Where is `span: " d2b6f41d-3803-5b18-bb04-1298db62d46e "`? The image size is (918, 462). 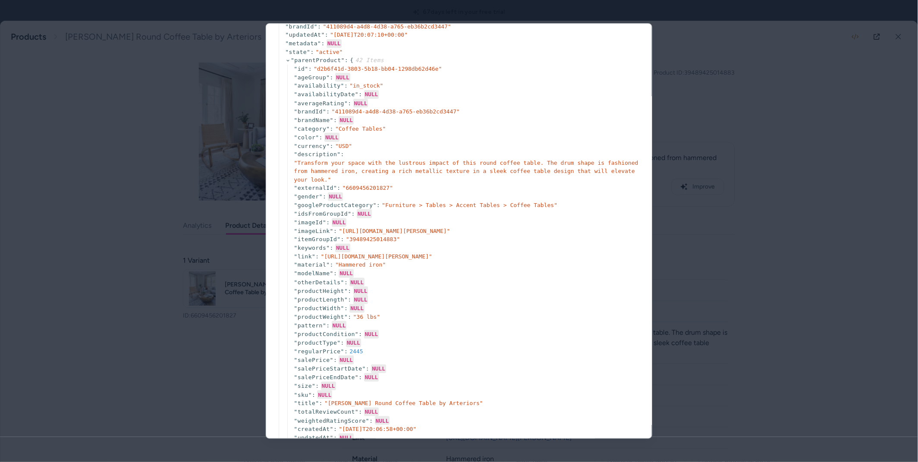
span: " d2b6f41d-3803-5b18-bb04-1298db62d46e " is located at coordinates (378, 68).